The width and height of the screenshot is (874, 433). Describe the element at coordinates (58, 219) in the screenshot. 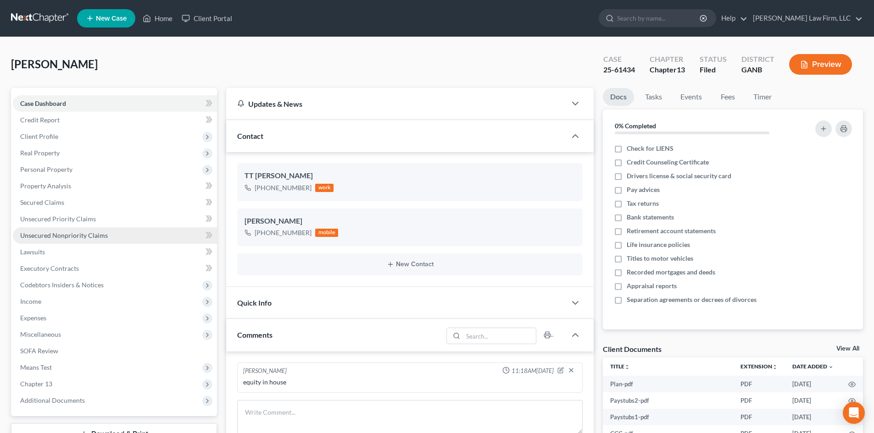

I see `span: Unsecured Priority Claims` at that location.